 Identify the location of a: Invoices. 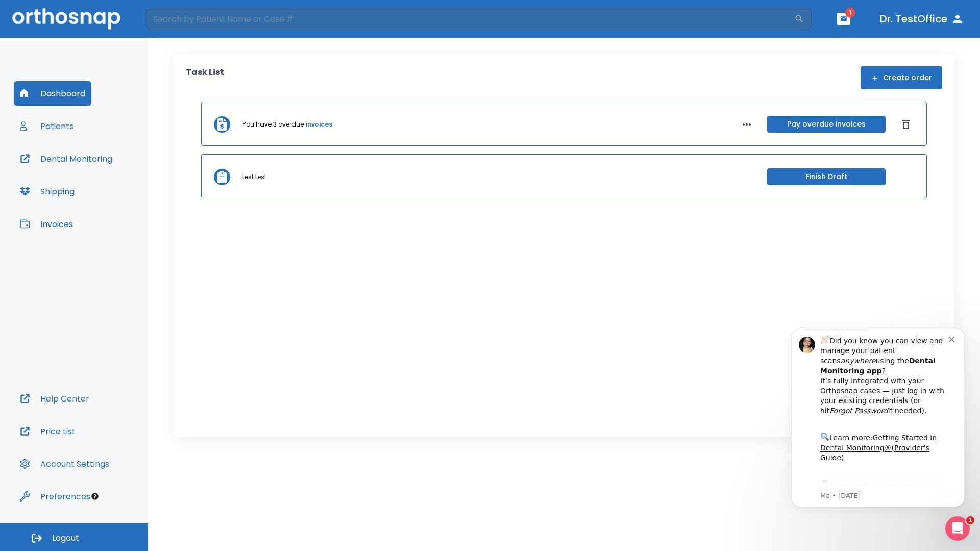
(47, 224).